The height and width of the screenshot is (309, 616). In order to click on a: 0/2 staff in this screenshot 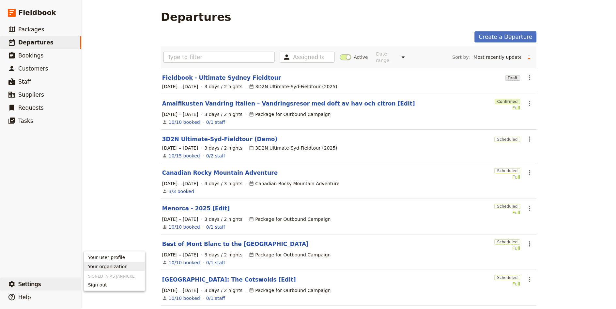, I will do `click(216, 156)`.